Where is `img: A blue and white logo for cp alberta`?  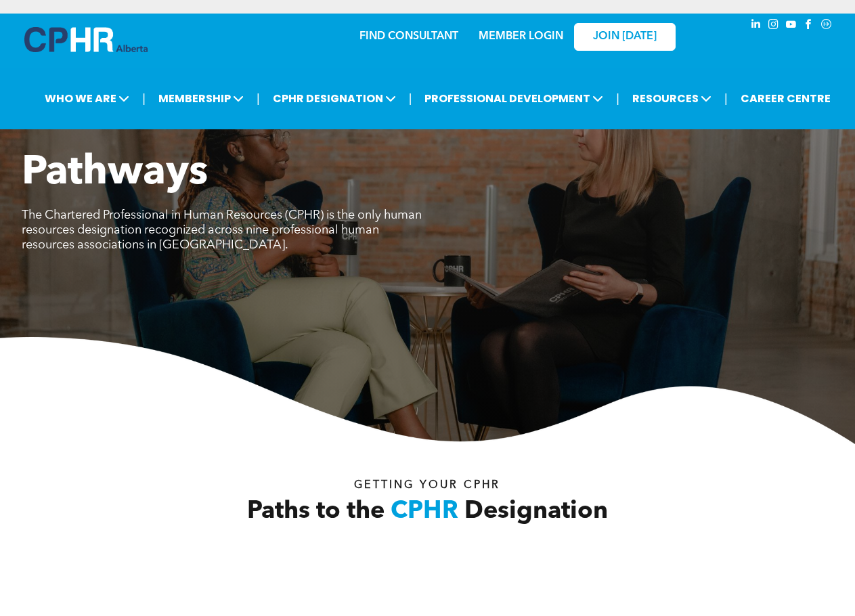
img: A blue and white logo for cp alberta is located at coordinates (86, 39).